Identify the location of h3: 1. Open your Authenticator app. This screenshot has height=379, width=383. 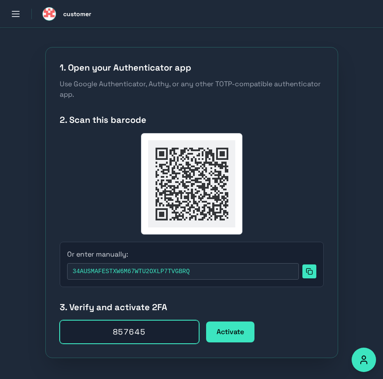
(191, 67).